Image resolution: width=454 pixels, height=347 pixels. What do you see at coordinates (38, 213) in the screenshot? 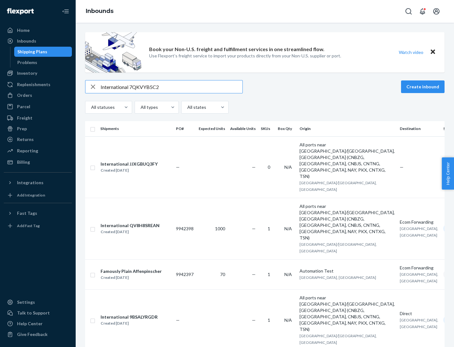
I see `button: Fast Tags` at bounding box center [38, 213].